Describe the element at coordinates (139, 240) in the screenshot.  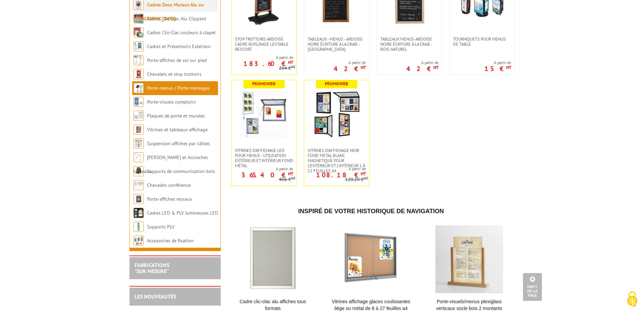
I see `img: Accessoires de fixation` at that location.